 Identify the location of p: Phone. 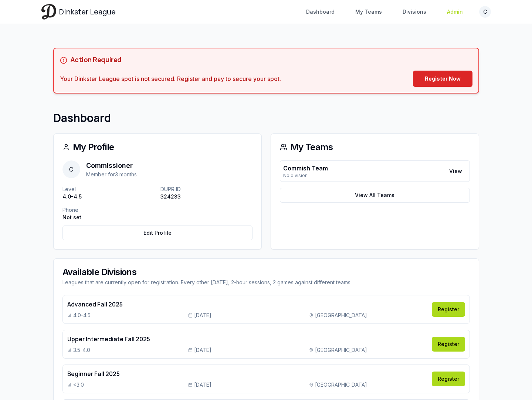
(108, 210).